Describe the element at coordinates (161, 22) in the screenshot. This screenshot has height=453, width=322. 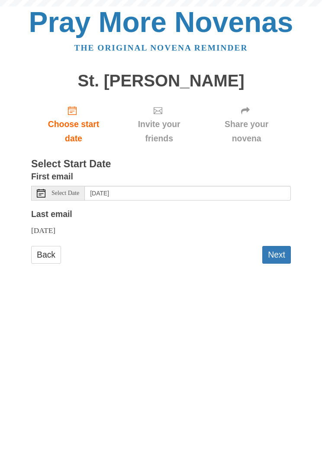
I see `a: Pray More Novenas` at that location.